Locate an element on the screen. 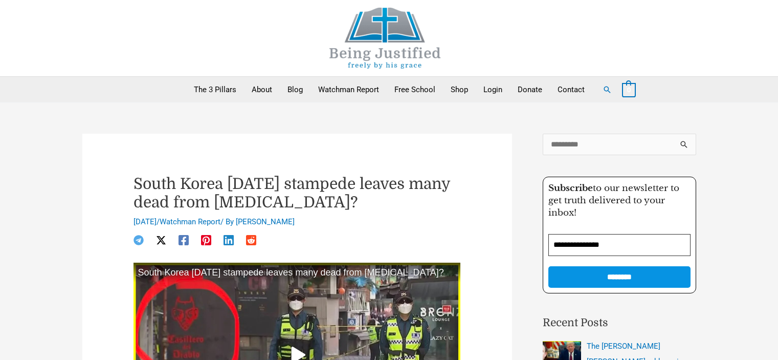  a: View Shopping Cart, empty is located at coordinates (629, 90).